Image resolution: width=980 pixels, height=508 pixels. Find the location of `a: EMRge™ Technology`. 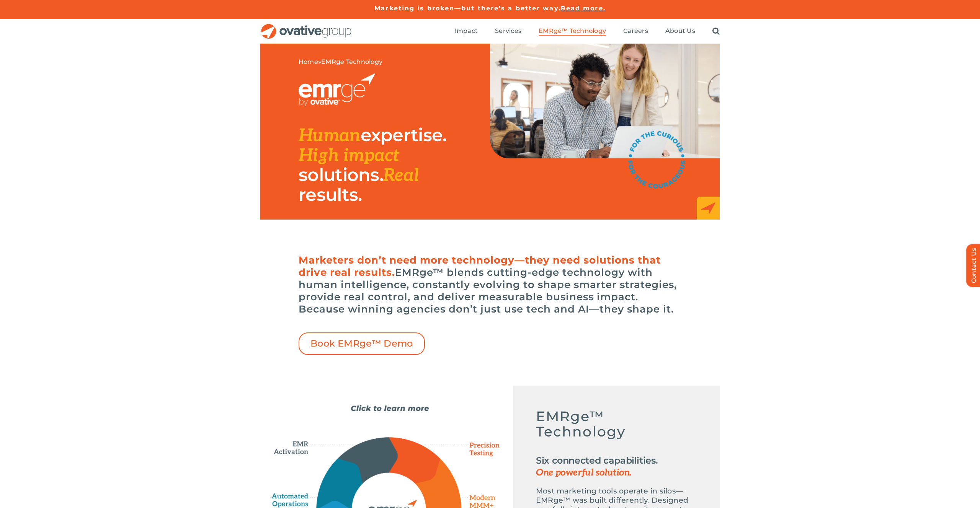

a: EMRge™ Technology is located at coordinates (572, 31).